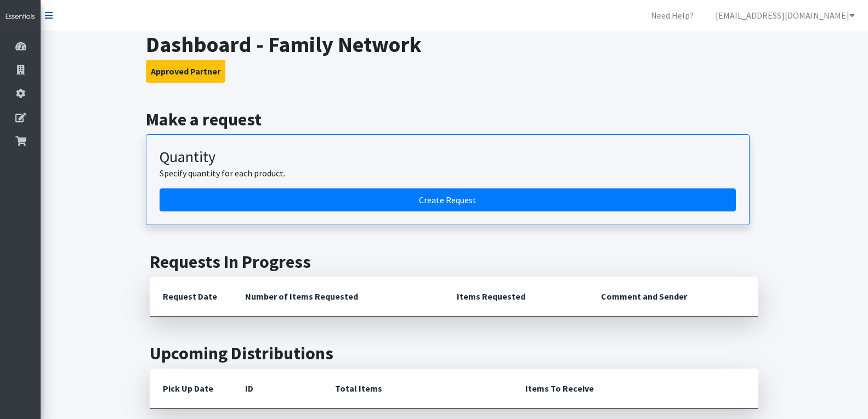  Describe the element at coordinates (447, 157) in the screenshot. I see `h3: Quantity` at that location.